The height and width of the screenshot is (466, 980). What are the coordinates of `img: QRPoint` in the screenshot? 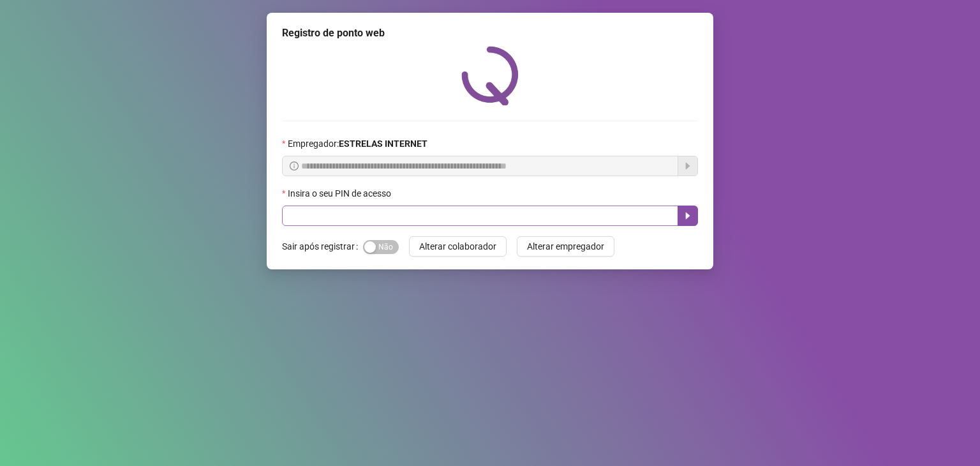 It's located at (490, 76).